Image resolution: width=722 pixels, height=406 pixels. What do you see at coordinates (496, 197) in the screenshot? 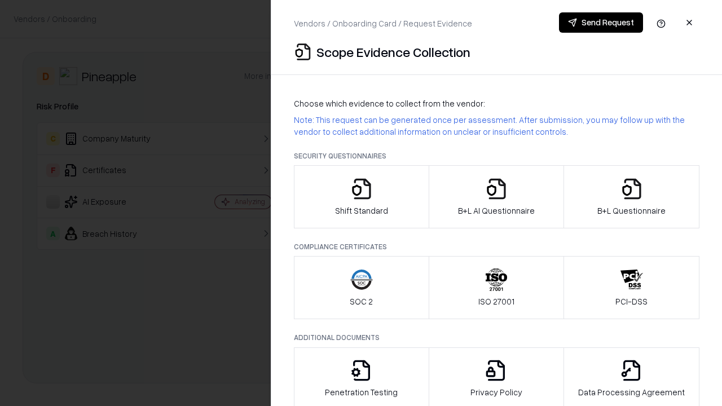
I see `button: B+L AI Questionnaire` at bounding box center [496, 197].